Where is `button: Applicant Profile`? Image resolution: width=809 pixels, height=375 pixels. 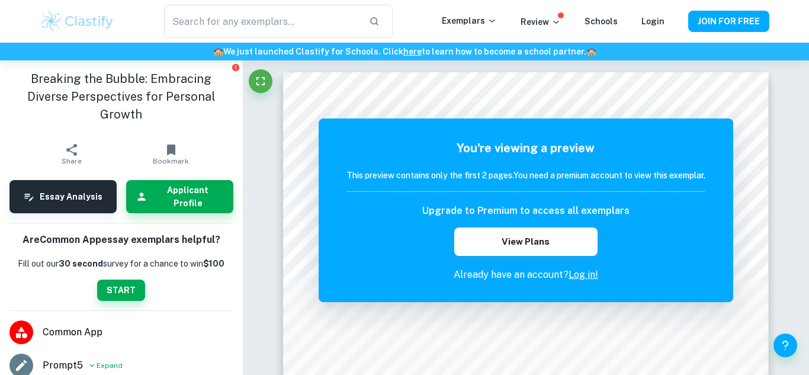
button: Applicant Profile is located at coordinates (179, 197).